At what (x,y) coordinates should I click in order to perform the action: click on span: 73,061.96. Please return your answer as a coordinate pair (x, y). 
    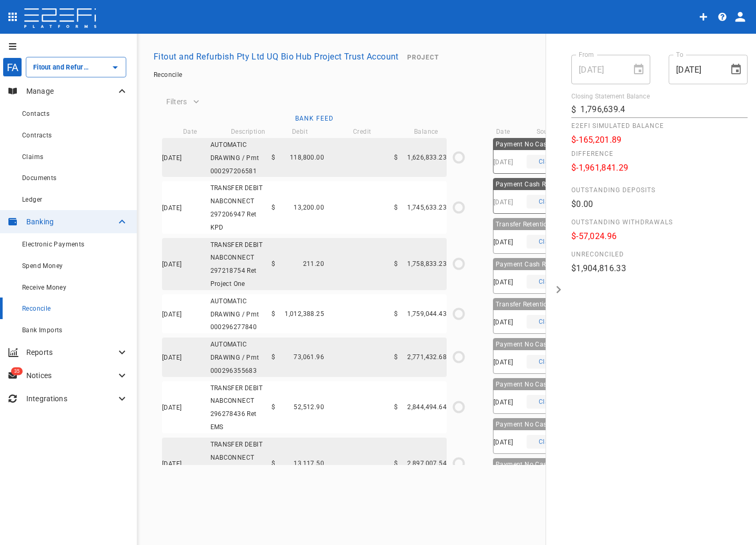
    Looking at the image, I should click on (309, 357).